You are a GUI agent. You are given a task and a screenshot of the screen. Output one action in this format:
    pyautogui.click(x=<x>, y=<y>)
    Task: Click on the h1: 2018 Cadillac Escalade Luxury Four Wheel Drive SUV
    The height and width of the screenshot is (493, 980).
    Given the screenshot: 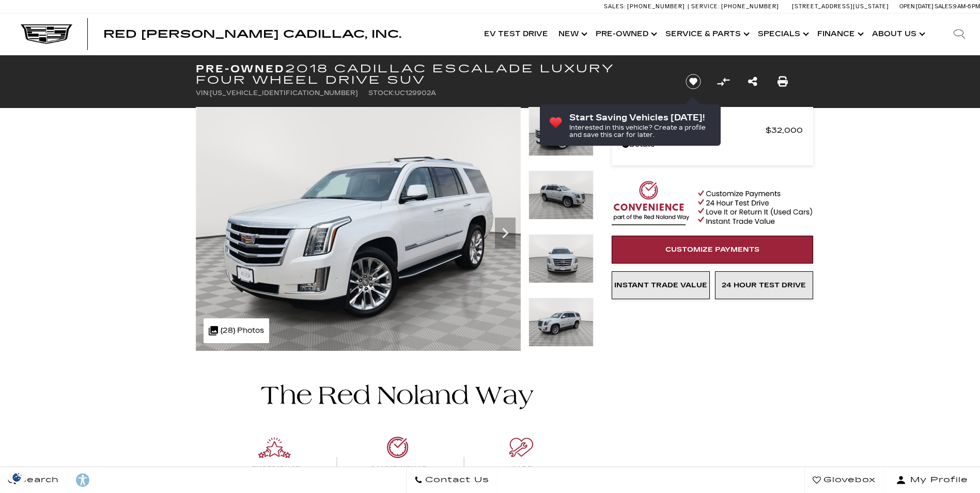 What is the action you would take?
    pyautogui.click(x=432, y=74)
    